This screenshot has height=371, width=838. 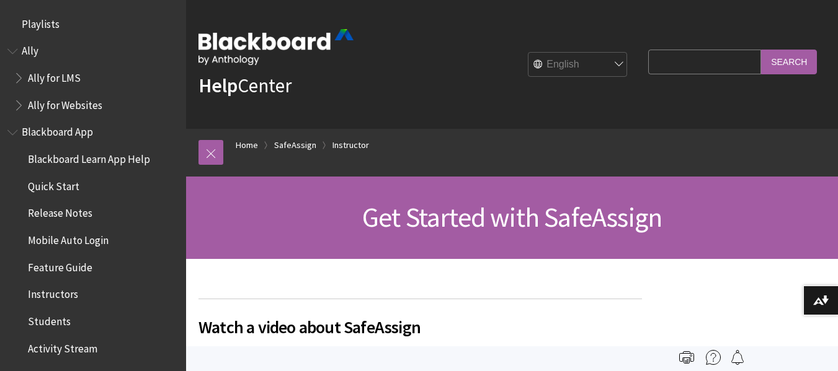 I want to click on img: More help, so click(x=713, y=358).